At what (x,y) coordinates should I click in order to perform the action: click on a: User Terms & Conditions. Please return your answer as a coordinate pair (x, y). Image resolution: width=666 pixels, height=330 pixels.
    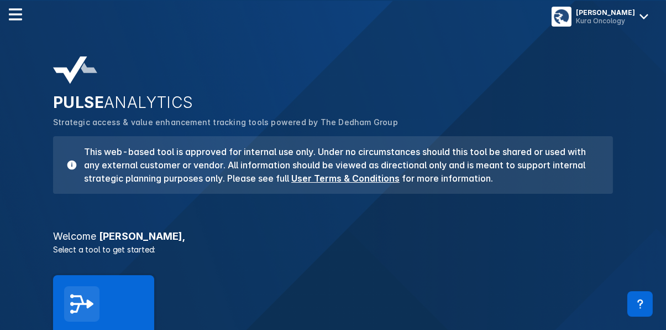
    Looking at the image, I should click on (346, 178).